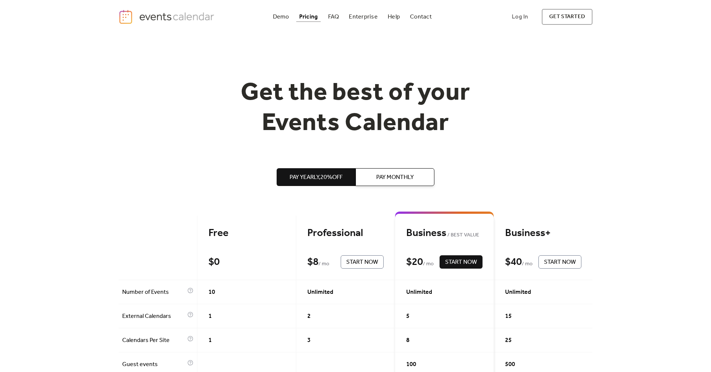 This screenshot has width=711, height=372. I want to click on span: Pay Yearly, 20% off, so click(316, 177).